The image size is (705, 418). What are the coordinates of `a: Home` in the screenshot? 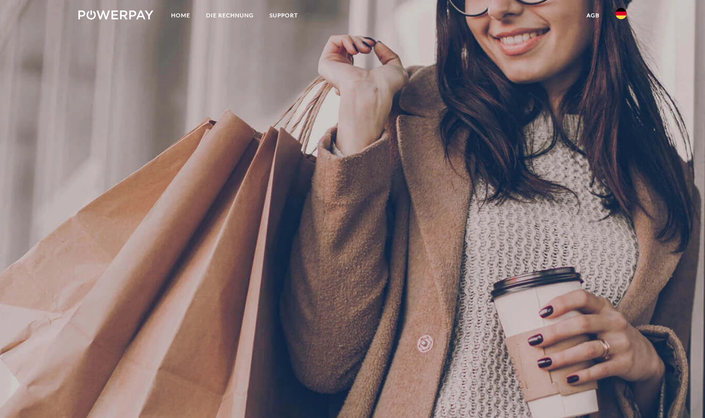 It's located at (180, 15).